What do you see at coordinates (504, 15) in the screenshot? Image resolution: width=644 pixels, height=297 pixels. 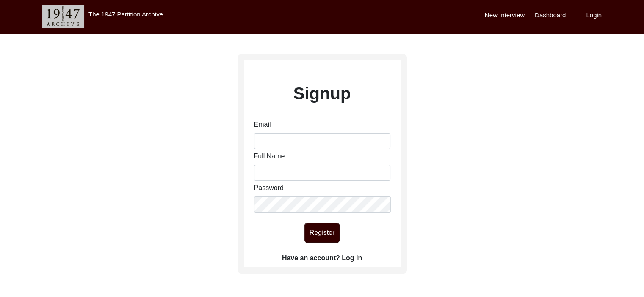 I see `label: New Interview` at bounding box center [504, 15].